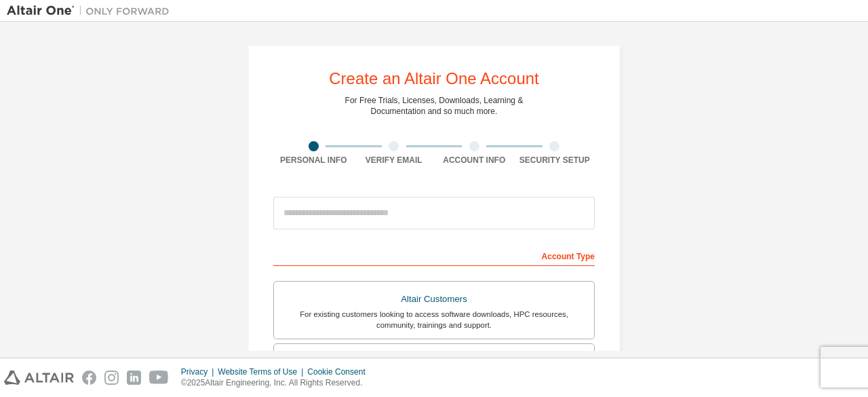  What do you see at coordinates (134, 378) in the screenshot?
I see `img: linkedin.svg` at bounding box center [134, 378].